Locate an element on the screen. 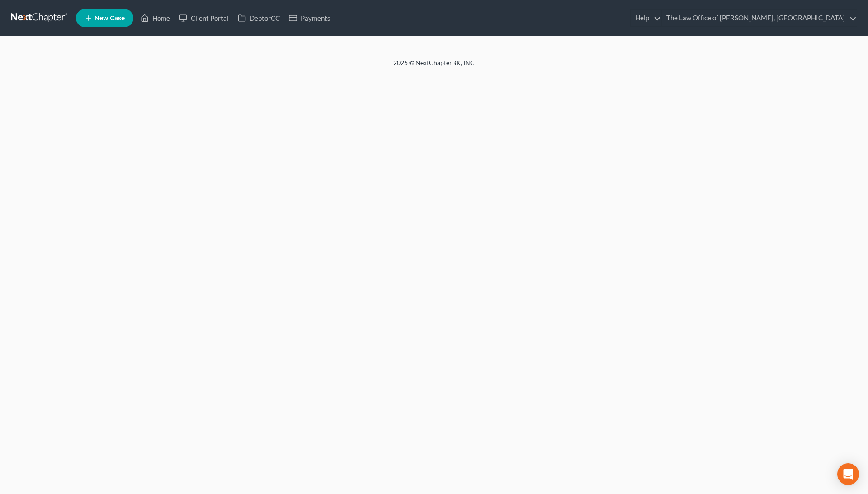 The width and height of the screenshot is (868, 494). a: Home is located at coordinates (155, 18).